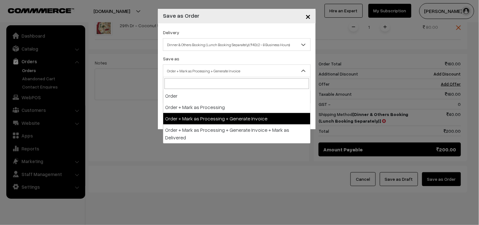 The image size is (479, 225). What do you see at coordinates (237, 45) in the screenshot?
I see `span: Dinner & Others Booking (Lunch Booking Separately) (₹40) (2 - 8 Business Hours)` at bounding box center [237, 45].